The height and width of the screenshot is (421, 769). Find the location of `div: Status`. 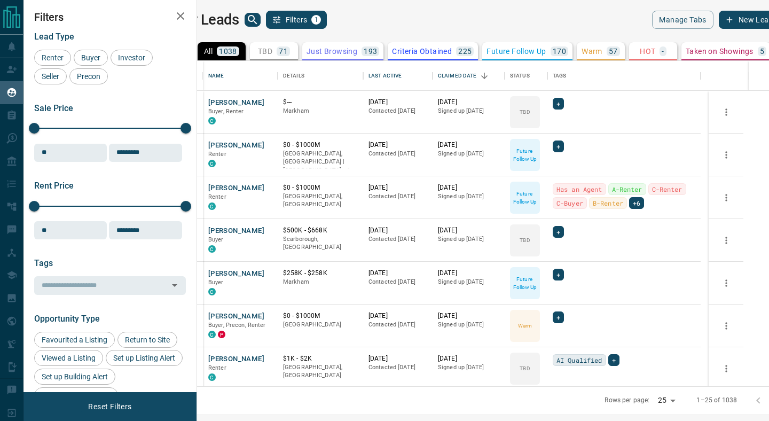

div: Status is located at coordinates (520, 76).